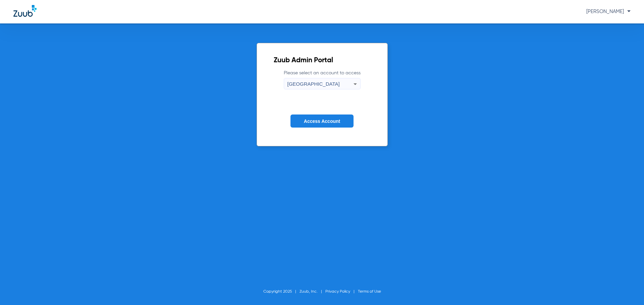 Image resolution: width=644 pixels, height=305 pixels. I want to click on a: Privacy Policy, so click(338, 292).